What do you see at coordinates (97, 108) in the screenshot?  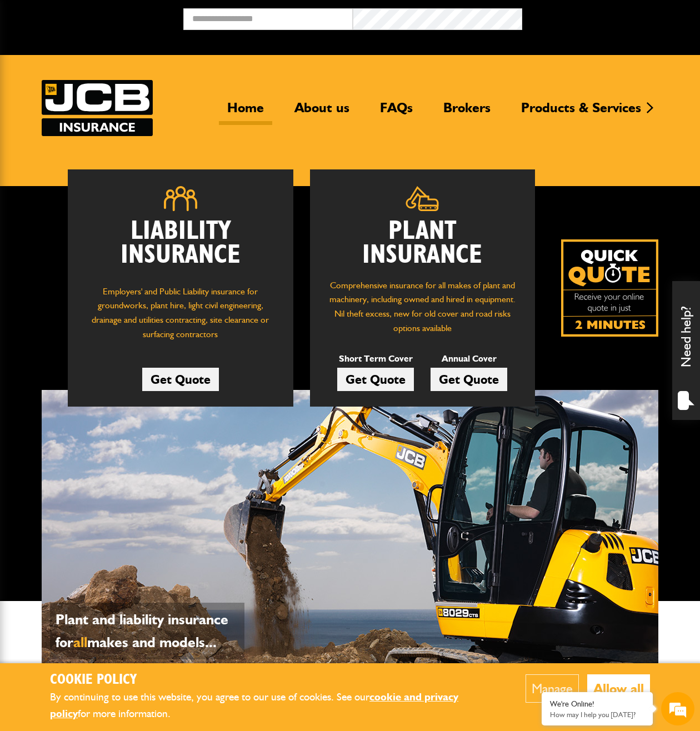 I see `a: JCB Insurance Services` at bounding box center [97, 108].